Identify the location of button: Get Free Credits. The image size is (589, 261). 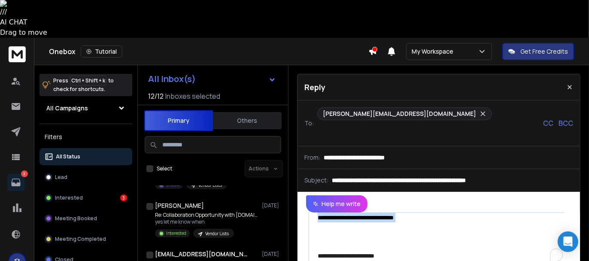
(538, 52).